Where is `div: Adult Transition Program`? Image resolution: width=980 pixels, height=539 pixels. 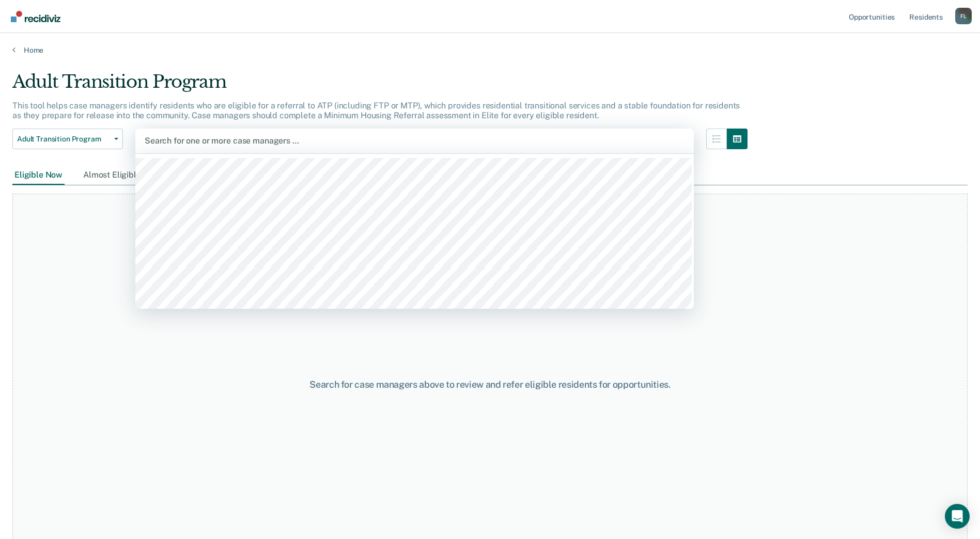
div: Adult Transition Program is located at coordinates (379, 86).